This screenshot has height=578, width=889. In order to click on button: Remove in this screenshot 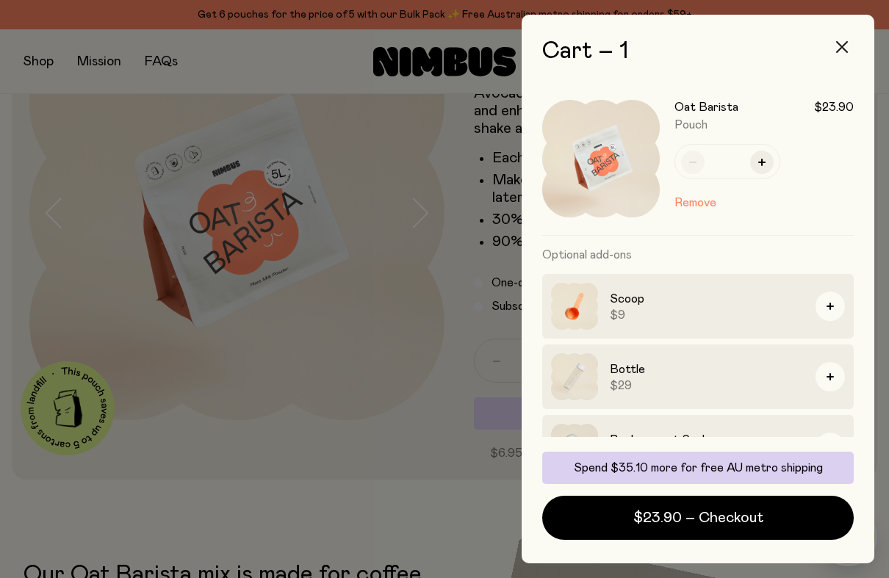, I will do `click(695, 203)`.